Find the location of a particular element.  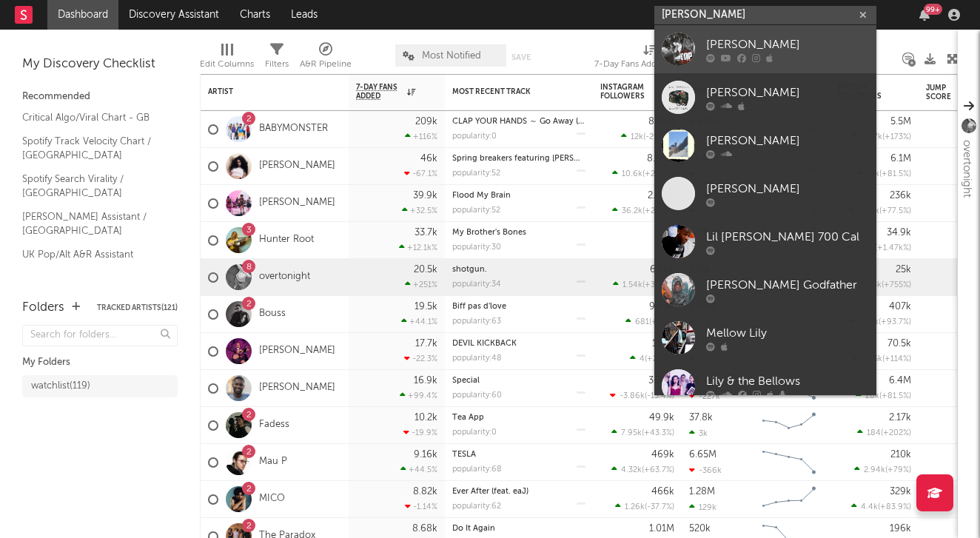

span: 12k is located at coordinates (636, 137).